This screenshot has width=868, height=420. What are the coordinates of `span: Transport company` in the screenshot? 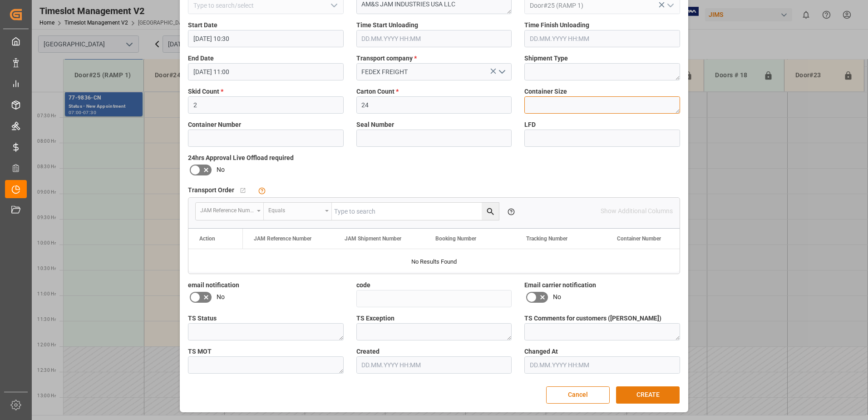 It's located at (386, 58).